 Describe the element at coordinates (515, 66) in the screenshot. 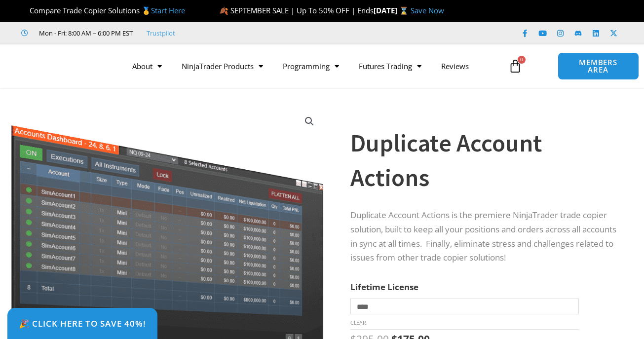

I see `a: 0` at that location.